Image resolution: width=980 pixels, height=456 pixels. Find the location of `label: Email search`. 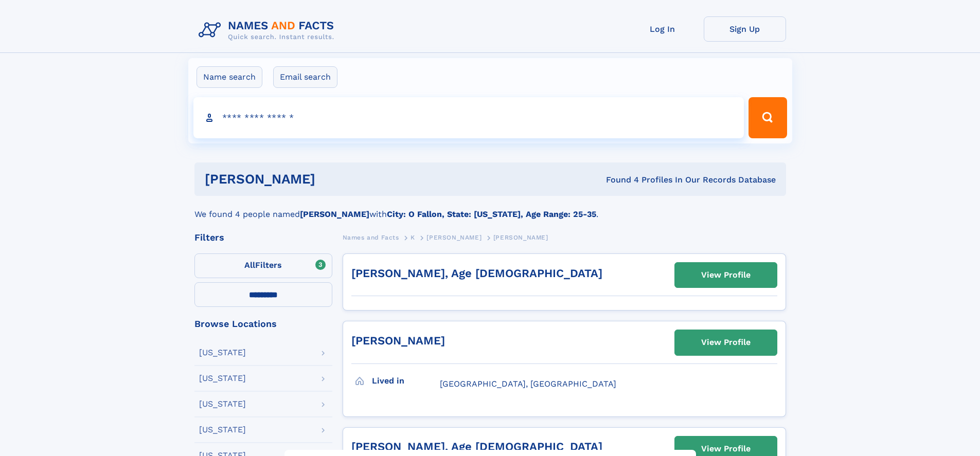

label: Email search is located at coordinates (305, 77).